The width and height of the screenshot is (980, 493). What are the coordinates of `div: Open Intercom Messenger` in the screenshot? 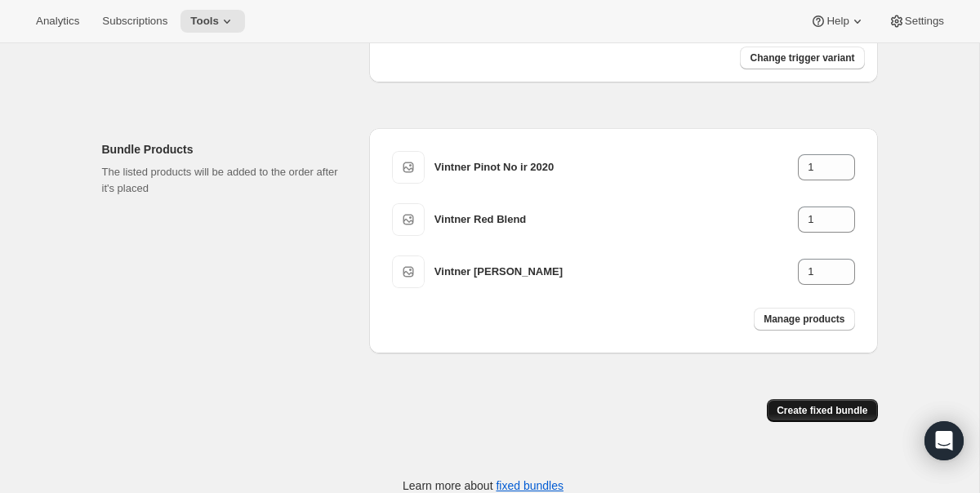 It's located at (944, 440).